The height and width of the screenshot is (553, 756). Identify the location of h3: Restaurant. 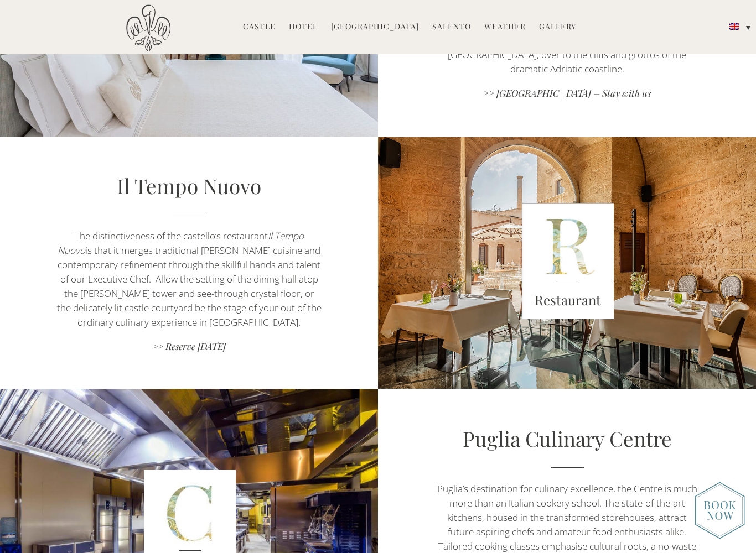
(568, 300).